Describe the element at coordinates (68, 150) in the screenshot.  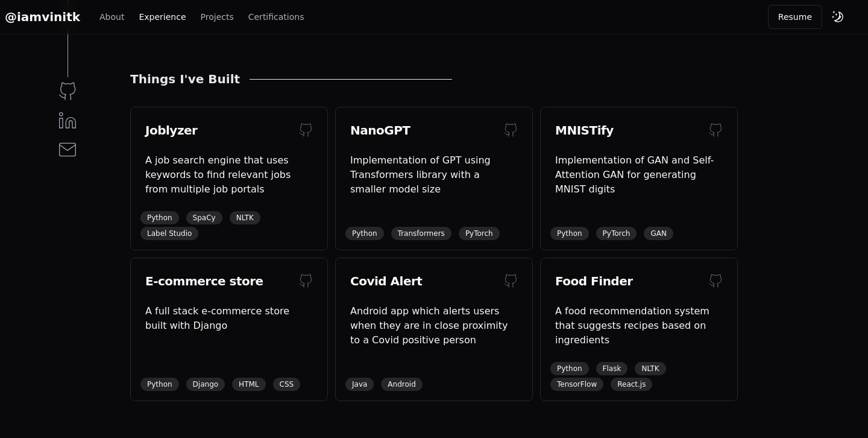
I see `a: Email` at that location.